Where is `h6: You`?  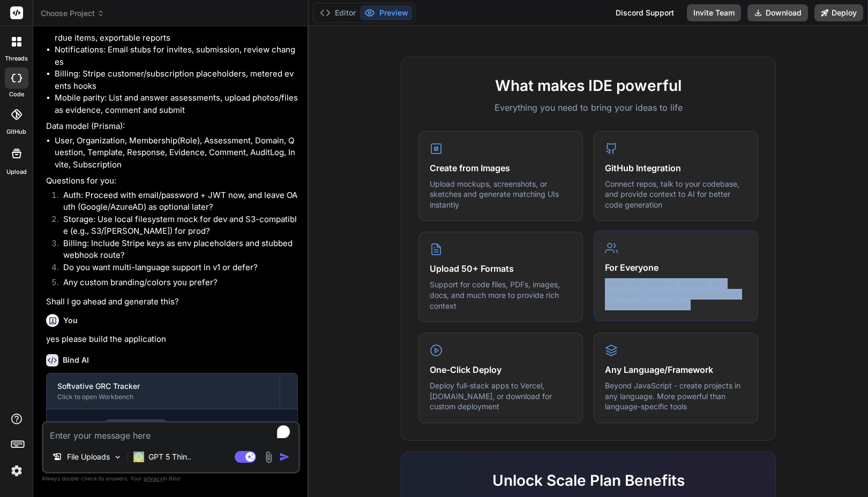
h6: You is located at coordinates (70, 321).